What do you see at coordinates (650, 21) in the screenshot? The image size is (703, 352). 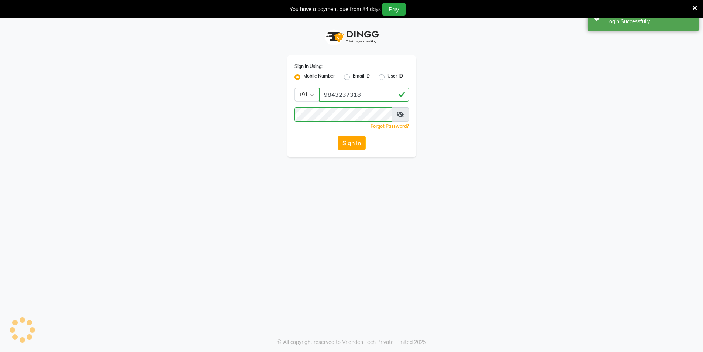 I see `div: Login Successfully.` at bounding box center [650, 21].